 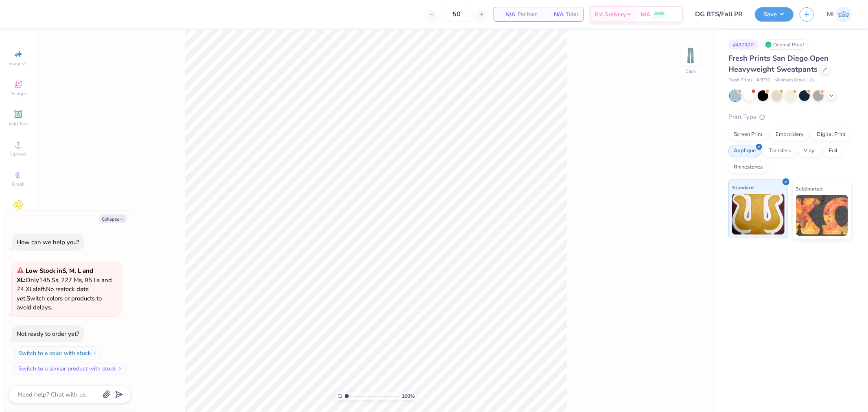 What do you see at coordinates (659, 14) in the screenshot?
I see `span: FREE` at bounding box center [659, 14].